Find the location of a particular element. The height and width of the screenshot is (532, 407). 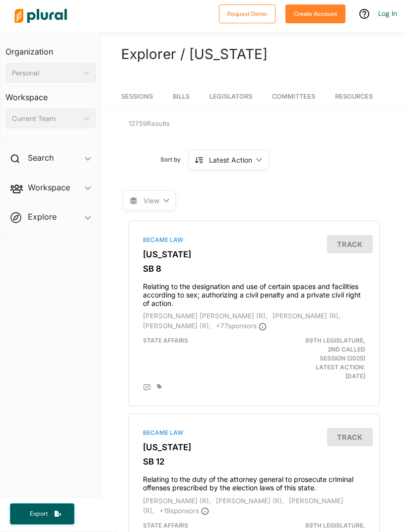

h2: Search is located at coordinates (41, 157).